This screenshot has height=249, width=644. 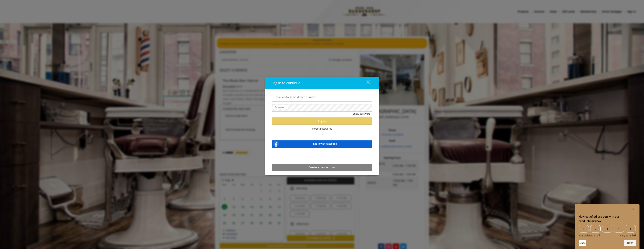 What do you see at coordinates (584, 229) in the screenshot?
I see `span: 1` at bounding box center [584, 229].